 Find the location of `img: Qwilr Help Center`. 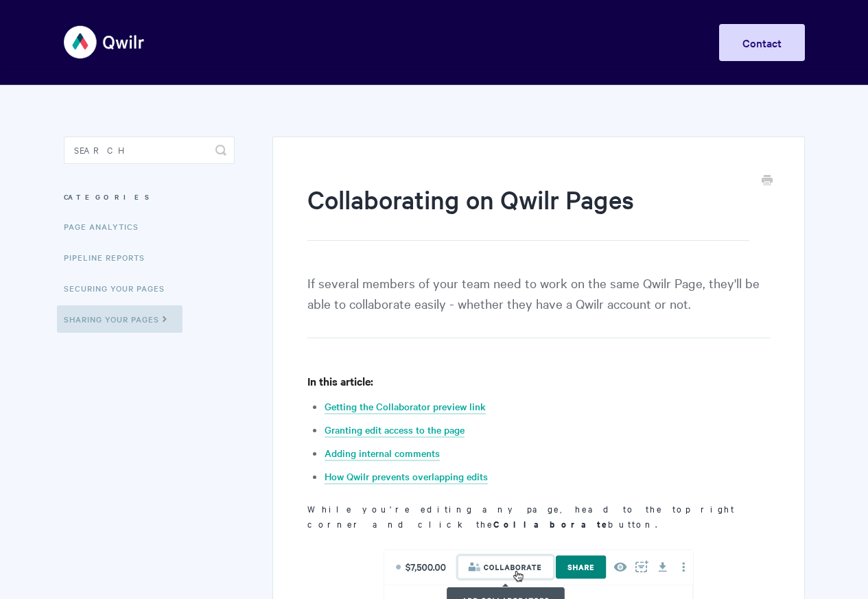

img: Qwilr Help Center is located at coordinates (104, 42).